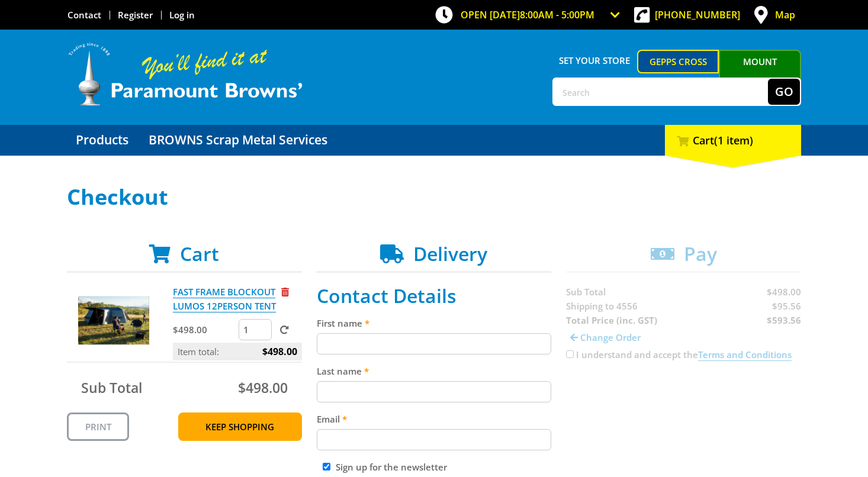 The height and width of the screenshot is (477, 868). Describe the element at coordinates (114, 320) in the screenshot. I see `img: FAST FRAME BLOCKOUT LUMOS 12PERSON TENT` at that location.